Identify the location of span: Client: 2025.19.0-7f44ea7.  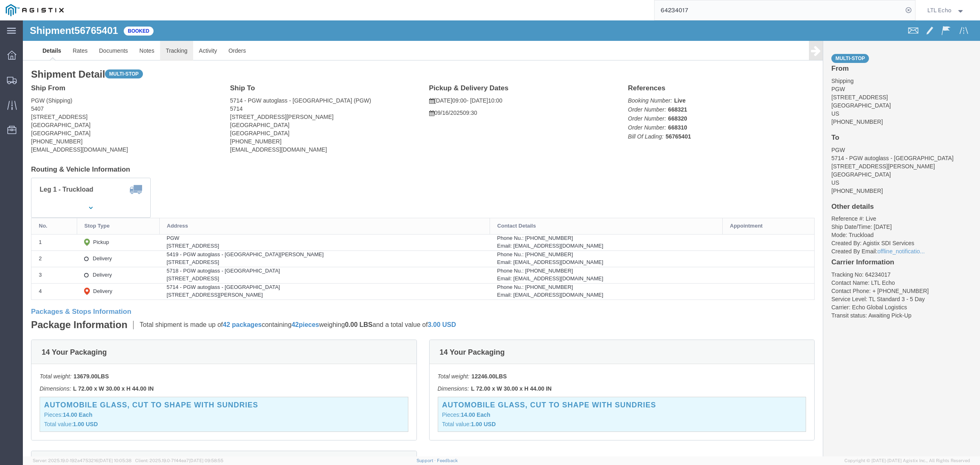
(179, 460).